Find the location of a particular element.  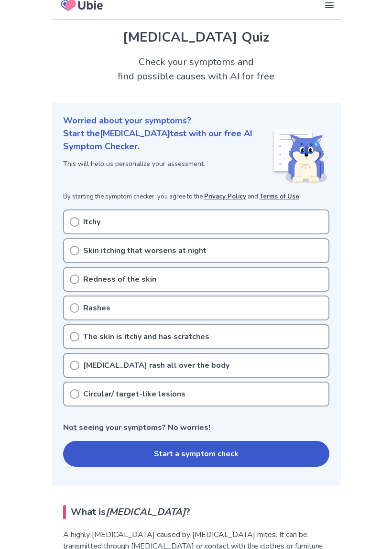

p: This will help us personalize your assessment. is located at coordinates (167, 163).